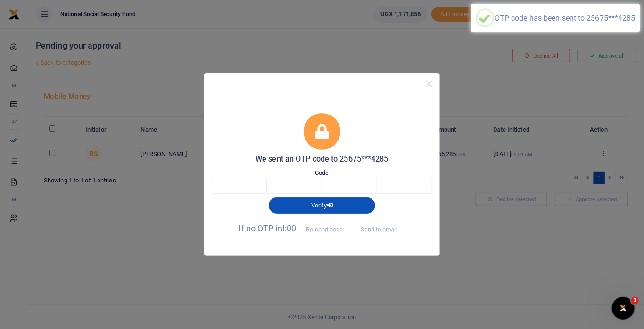 This screenshot has width=644, height=329. What do you see at coordinates (635, 301) in the screenshot?
I see `span: 1` at bounding box center [635, 301].